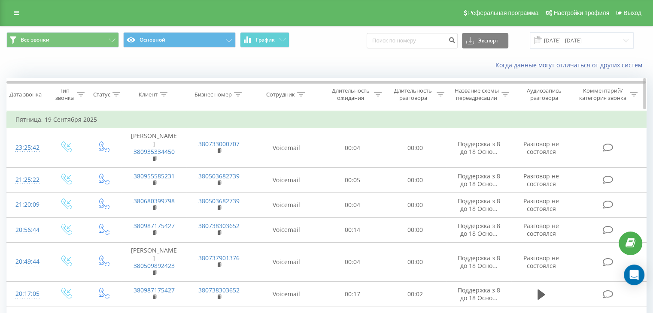 This screenshot has width=653, height=313. Describe the element at coordinates (63, 40) in the screenshot. I see `button: Все звонки` at that location.